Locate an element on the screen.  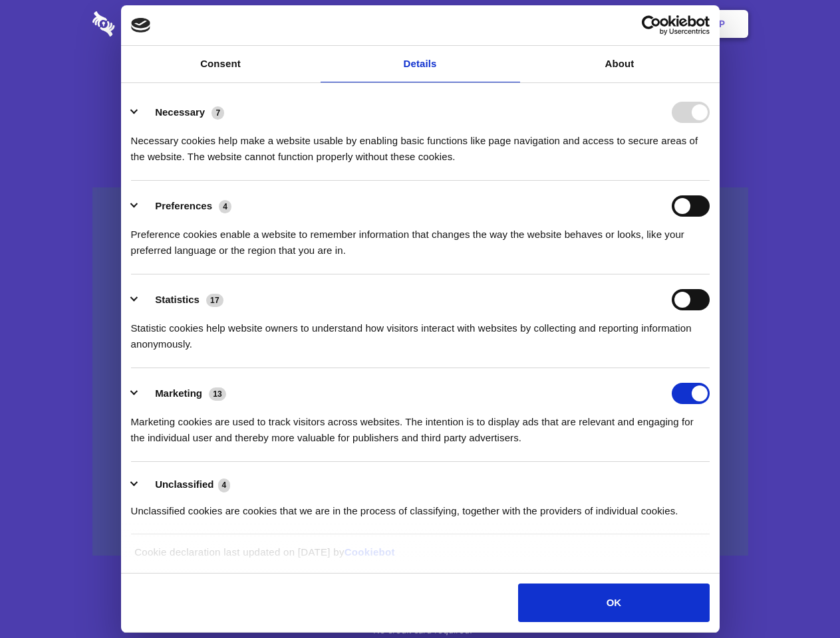
h4: Auto-redaction of sensitive data, encrypted data sharing and self-destructing private chats. Shar... is located at coordinates (420, 143).